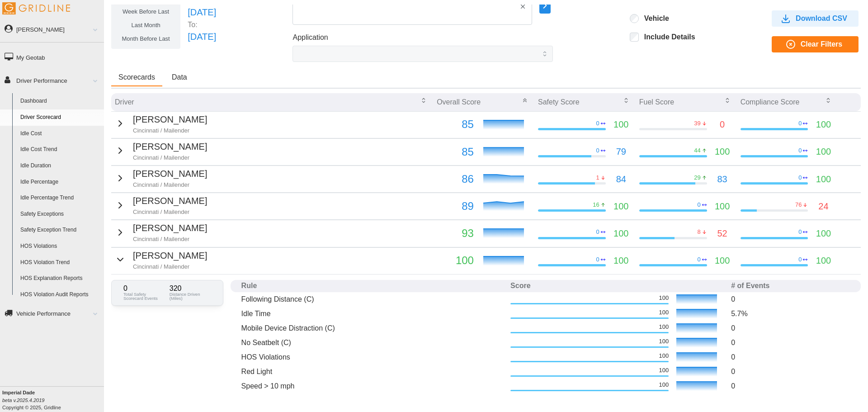 This screenshot has width=868, height=412. Describe the element at coordinates (596, 205) in the screenshot. I see `p: 16` at that location.